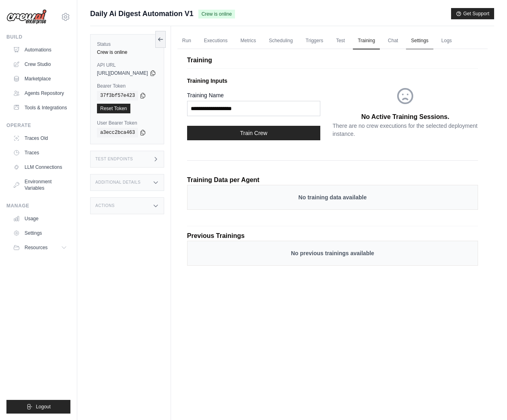 The image size is (507, 420). What do you see at coordinates (127, 123) in the screenshot?
I see `label: User Bearer Token` at bounding box center [127, 123].